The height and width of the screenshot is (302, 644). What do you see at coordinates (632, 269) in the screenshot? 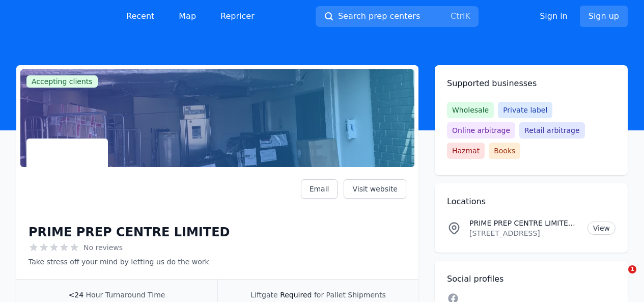
I see `span: 1` at bounding box center [632, 269].